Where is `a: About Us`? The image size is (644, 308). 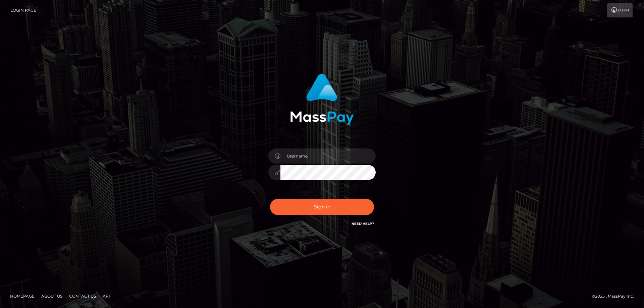
a: About Us is located at coordinates (51, 296).